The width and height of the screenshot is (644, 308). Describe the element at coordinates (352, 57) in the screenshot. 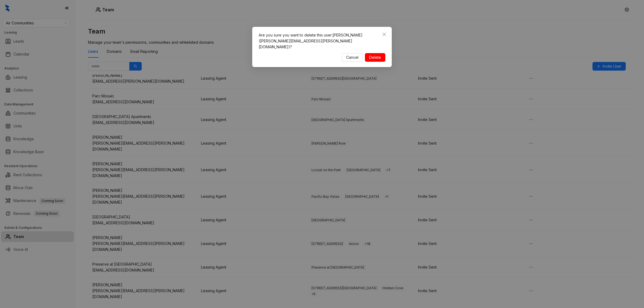

I see `span: Cancel` at that location.